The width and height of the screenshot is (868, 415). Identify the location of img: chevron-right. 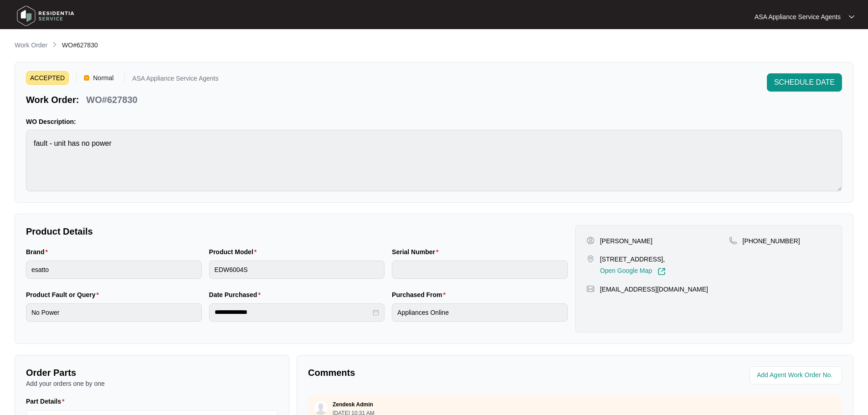
(54, 44).